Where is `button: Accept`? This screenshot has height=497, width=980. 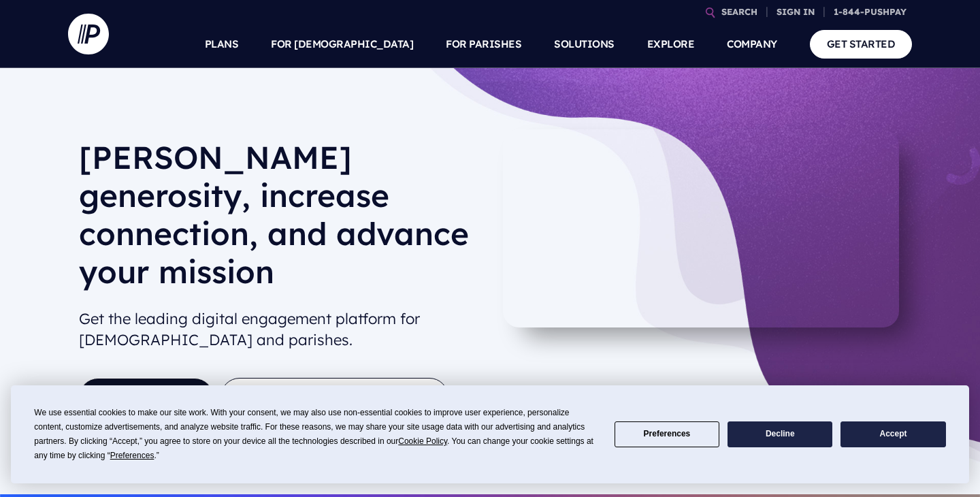 button: Accept is located at coordinates (893, 434).